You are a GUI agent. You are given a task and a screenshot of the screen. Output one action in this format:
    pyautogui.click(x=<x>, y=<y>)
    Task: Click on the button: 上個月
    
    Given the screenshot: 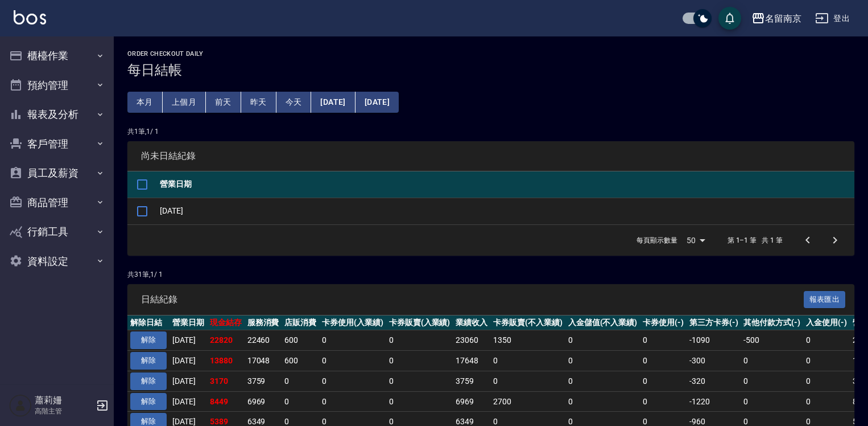 What is the action you would take?
    pyautogui.click(x=184, y=102)
    